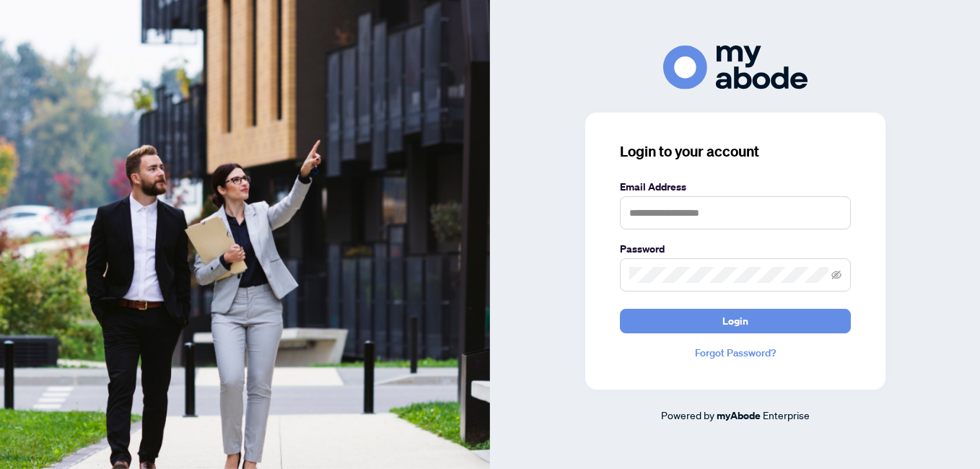  I want to click on h3: Login to your account, so click(735, 152).